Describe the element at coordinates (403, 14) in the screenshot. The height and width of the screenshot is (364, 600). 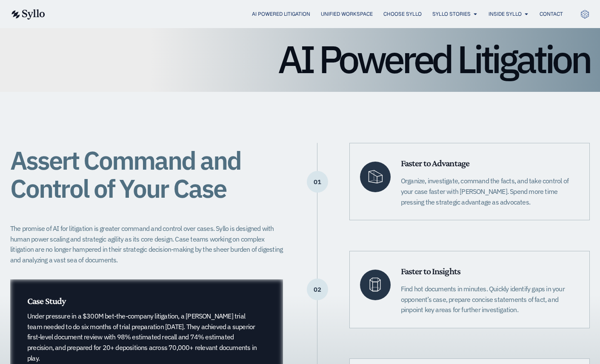
I see `a: Choose Syllo` at that location.